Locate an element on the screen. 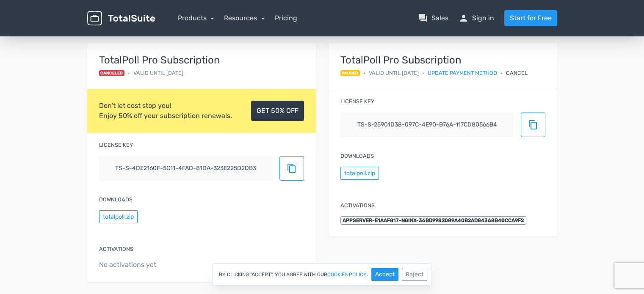  a: Pricing is located at coordinates (286, 18).